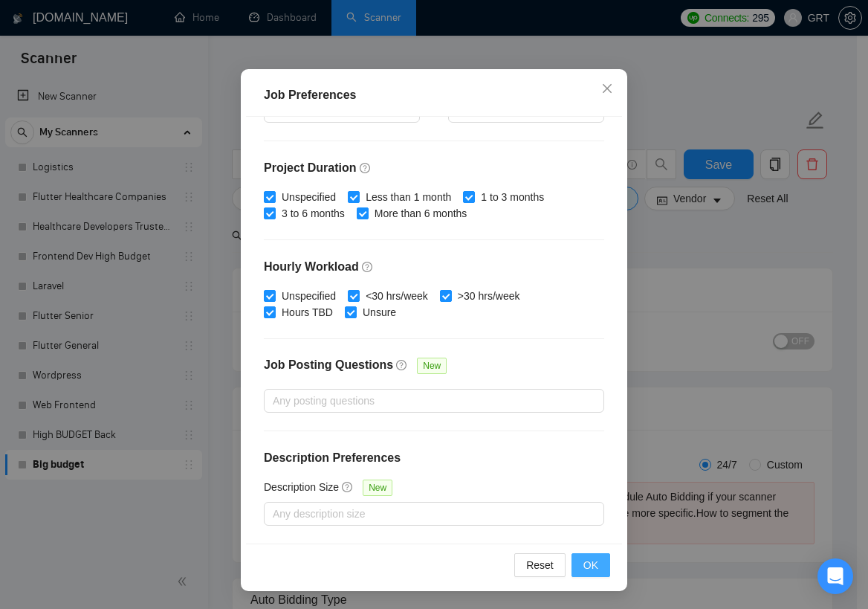 The height and width of the screenshot is (609, 868). Describe the element at coordinates (434, 168) in the screenshot. I see `h4: Project Duration` at that location.